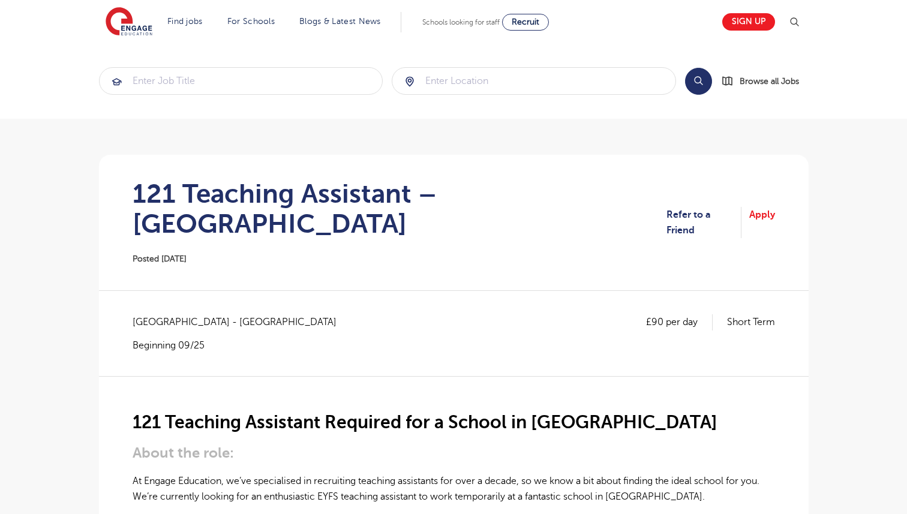 Image resolution: width=907 pixels, height=514 pixels. Describe the element at coordinates (698, 81) in the screenshot. I see `button: Search` at that location.